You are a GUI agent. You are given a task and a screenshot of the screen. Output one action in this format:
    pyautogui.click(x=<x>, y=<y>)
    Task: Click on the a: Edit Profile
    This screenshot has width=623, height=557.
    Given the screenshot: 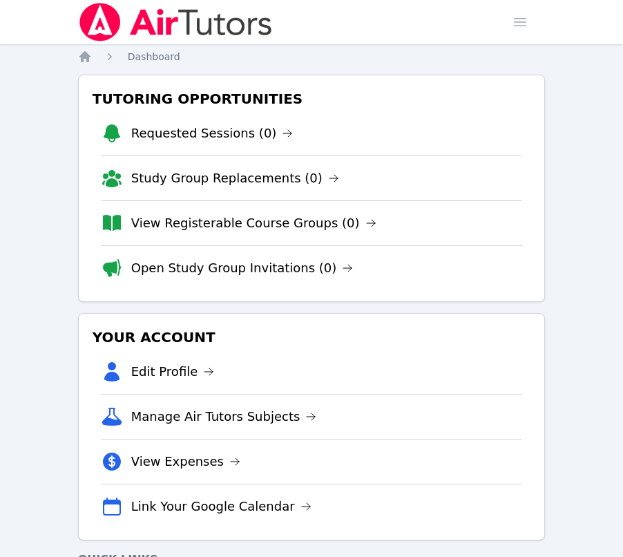 What is the action you would take?
    pyautogui.click(x=173, y=371)
    